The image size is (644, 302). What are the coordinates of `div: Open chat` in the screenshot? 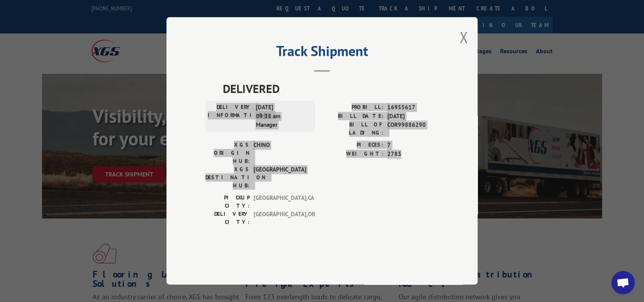 It's located at (623, 283).